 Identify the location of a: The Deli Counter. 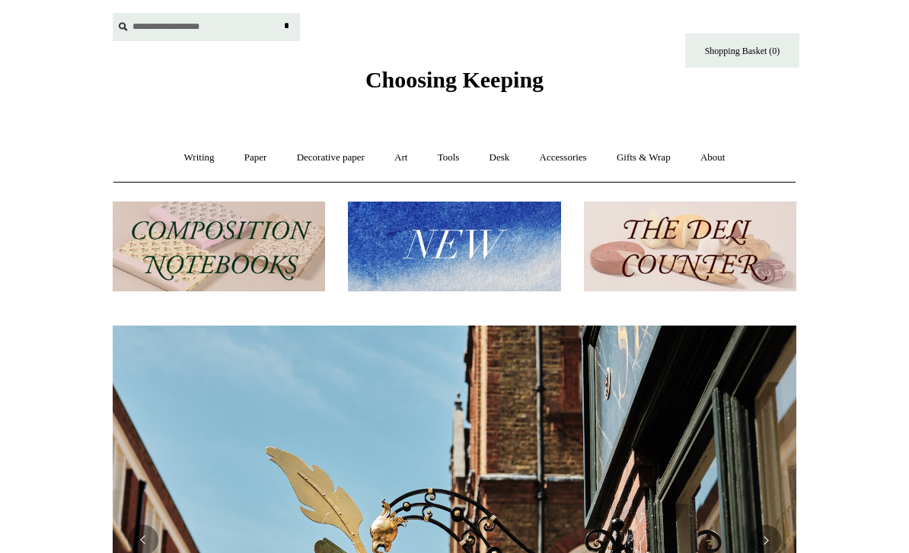
(690, 247).